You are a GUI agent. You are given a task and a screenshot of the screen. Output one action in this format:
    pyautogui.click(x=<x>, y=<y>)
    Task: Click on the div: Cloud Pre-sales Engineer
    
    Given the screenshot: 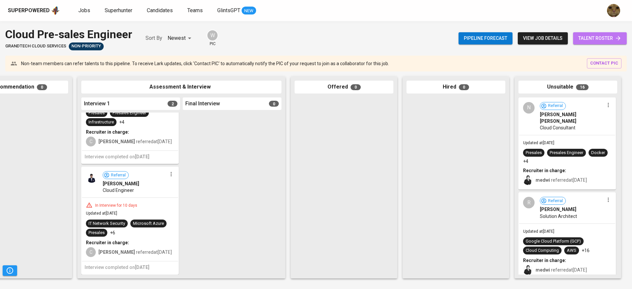 What is the action you would take?
    pyautogui.click(x=69, y=34)
    